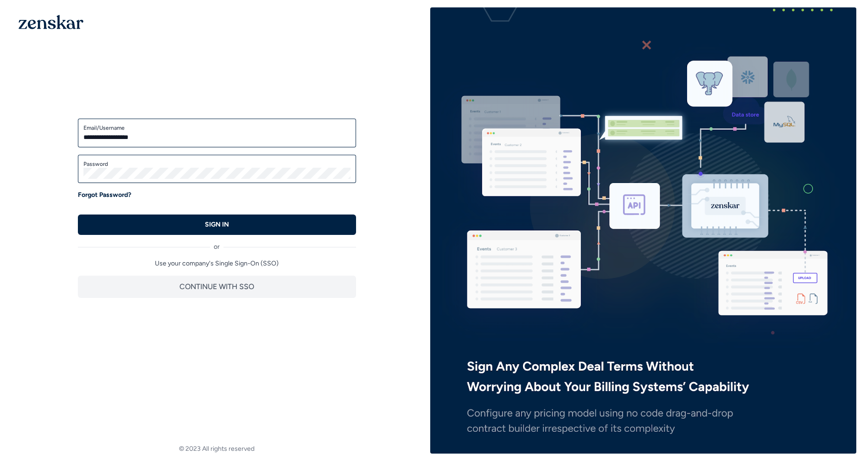  What do you see at coordinates (217, 225) in the screenshot?
I see `p: SIGN IN` at bounding box center [217, 225].